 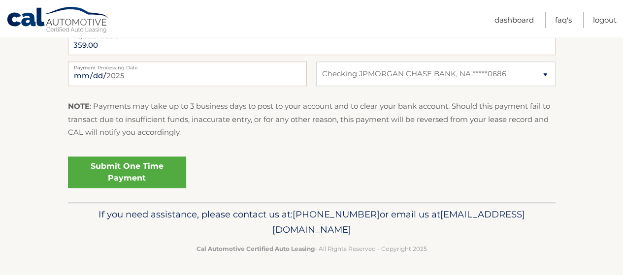 What do you see at coordinates (256, 249) in the screenshot?
I see `strong: Cal Automotive Certified Auto Leasing` at bounding box center [256, 249].